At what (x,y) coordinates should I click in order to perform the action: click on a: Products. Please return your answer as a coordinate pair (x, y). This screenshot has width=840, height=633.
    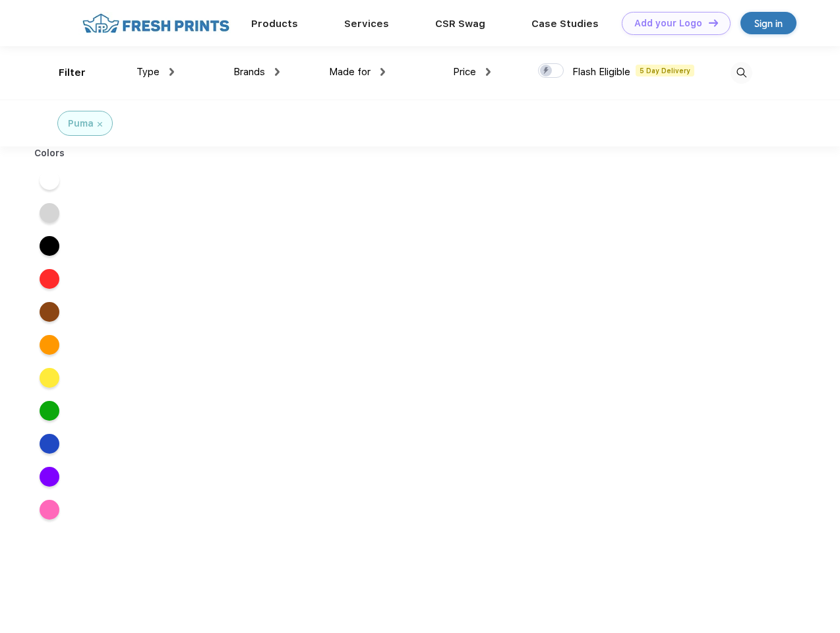
    Looking at the image, I should click on (274, 24).